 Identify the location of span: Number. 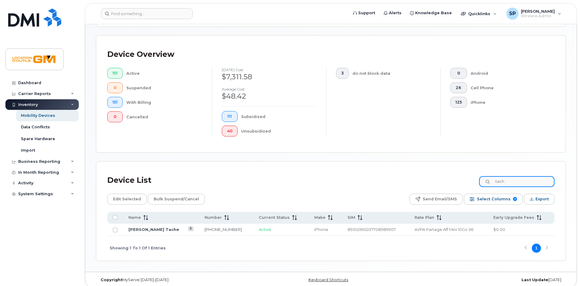
(213, 218).